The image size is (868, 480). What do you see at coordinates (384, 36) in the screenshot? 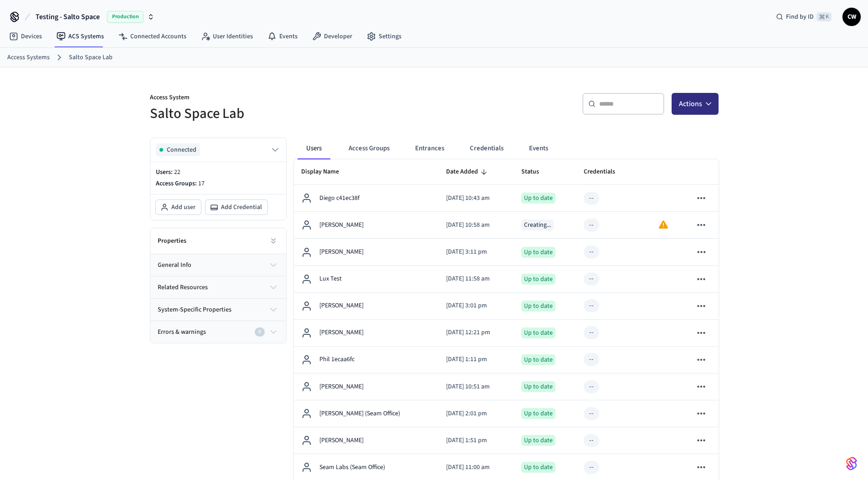
I see `a: Settings` at bounding box center [384, 36].